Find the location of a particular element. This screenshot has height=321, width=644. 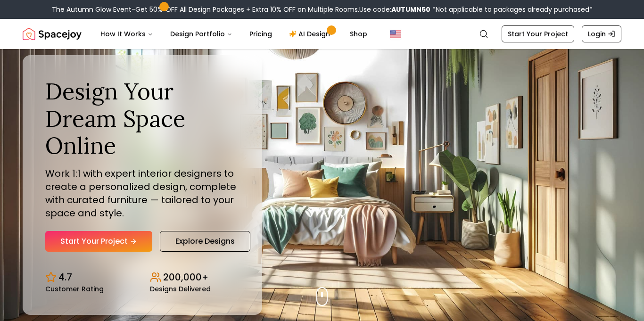

b: AUTUMN50 is located at coordinates (411, 9).